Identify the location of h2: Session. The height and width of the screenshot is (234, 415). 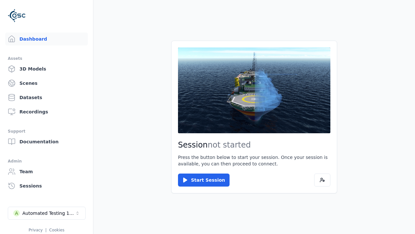
(254, 145).